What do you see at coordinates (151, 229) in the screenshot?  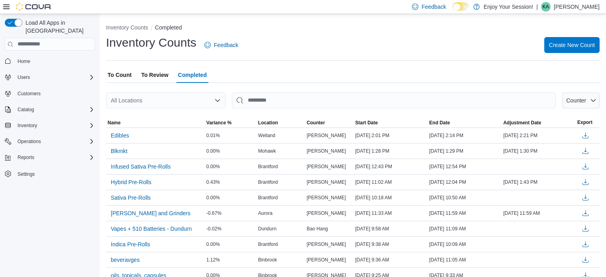 I see `span: Vapes + 510 Batteries - Dundurn` at bounding box center [151, 229].